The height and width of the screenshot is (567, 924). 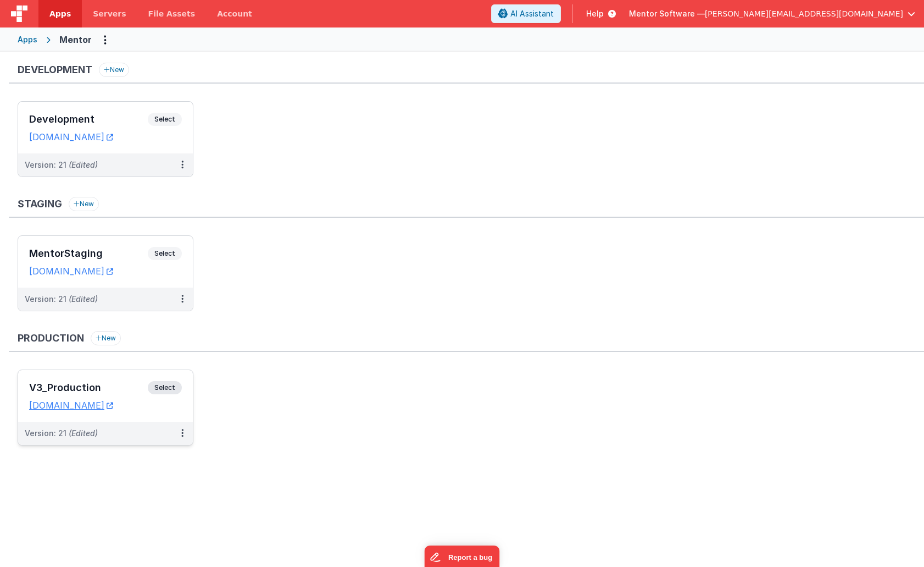 I want to click on span: Servers, so click(x=109, y=13).